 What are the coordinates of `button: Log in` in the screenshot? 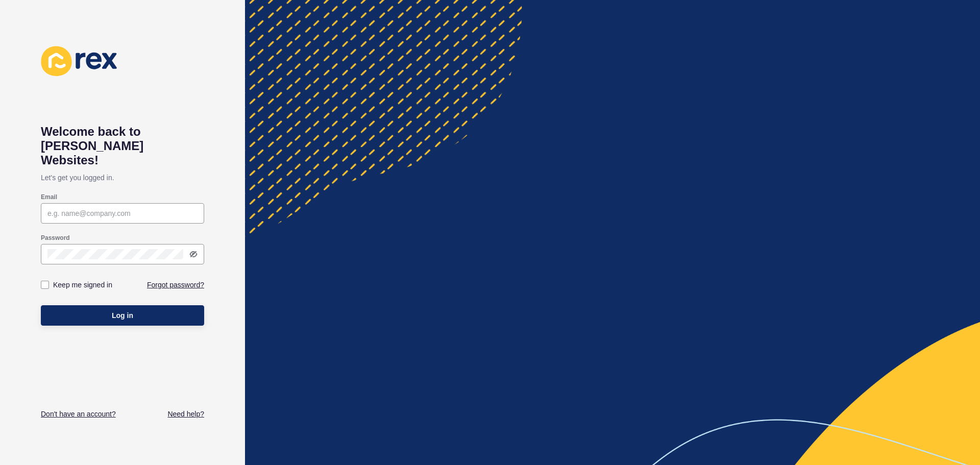 It's located at (122, 316).